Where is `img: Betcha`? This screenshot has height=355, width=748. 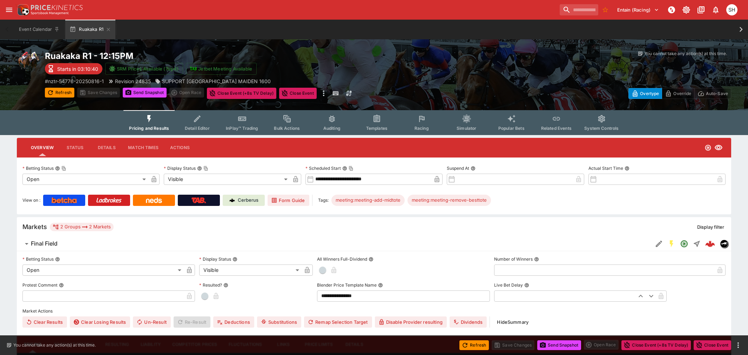 img: Betcha is located at coordinates (64, 200).